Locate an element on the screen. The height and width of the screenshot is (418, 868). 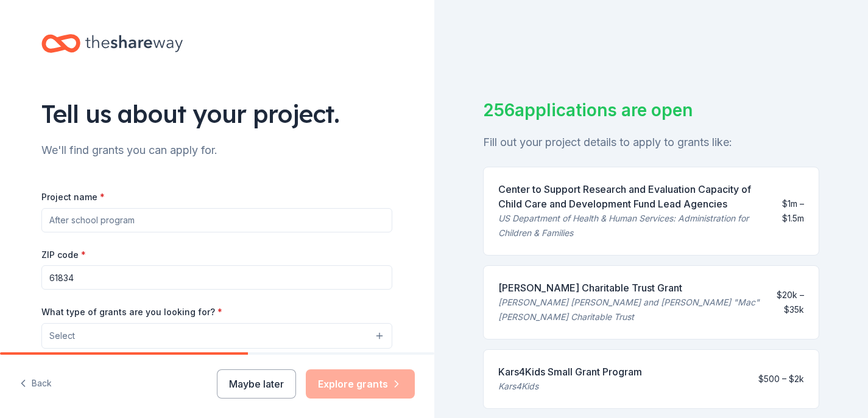
button: Select is located at coordinates (217, 336).